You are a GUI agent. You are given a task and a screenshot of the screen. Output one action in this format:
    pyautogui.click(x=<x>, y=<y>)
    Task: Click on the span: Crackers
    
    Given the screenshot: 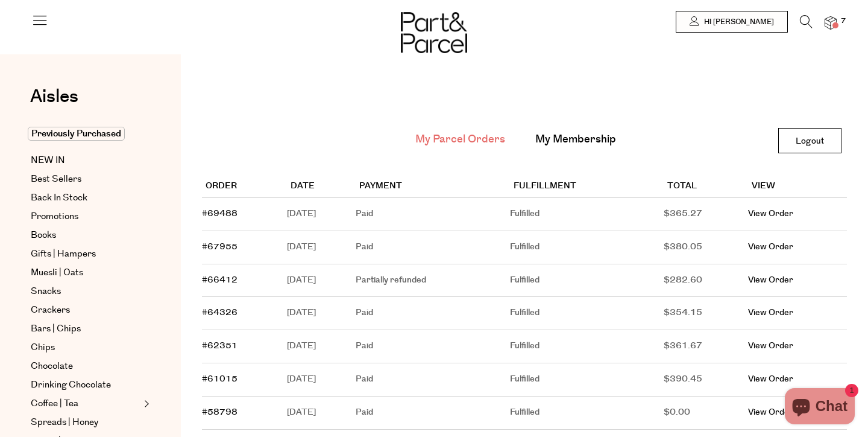 What is the action you would take?
    pyautogui.click(x=50, y=310)
    